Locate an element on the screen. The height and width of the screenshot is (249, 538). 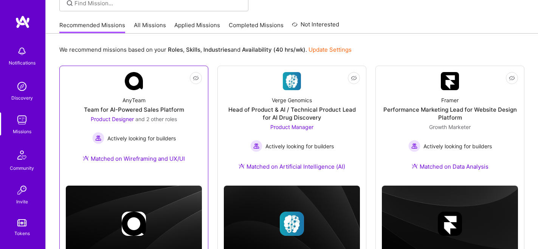
div: Invite is located at coordinates (22, 202).